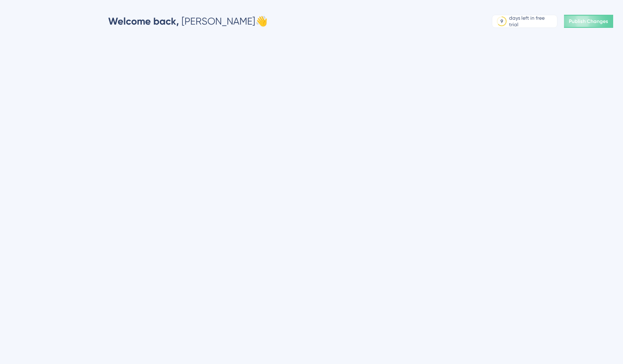 The height and width of the screenshot is (364, 623). Describe the element at coordinates (532, 21) in the screenshot. I see `div: days left in free trial` at that location.